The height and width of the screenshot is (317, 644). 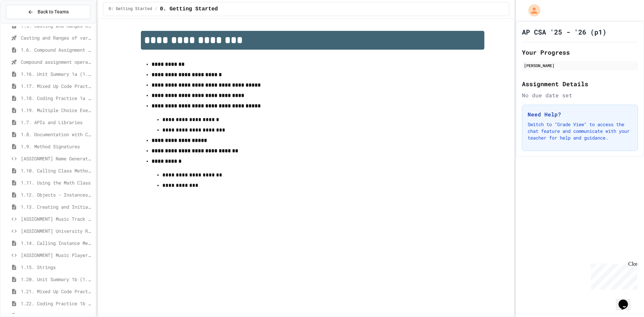 I want to click on h3: Need Help?, so click(x=580, y=115).